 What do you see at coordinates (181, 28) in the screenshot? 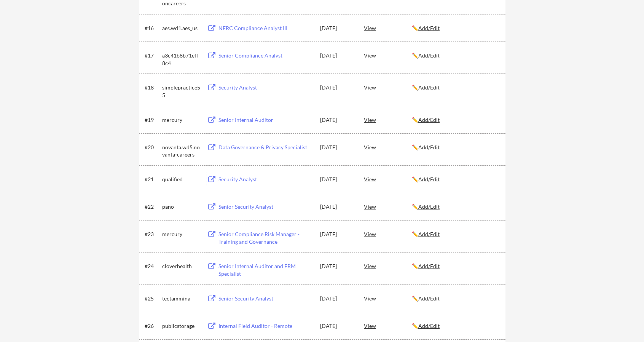
I see `div: aes.wd1.aes_us` at bounding box center [181, 28].